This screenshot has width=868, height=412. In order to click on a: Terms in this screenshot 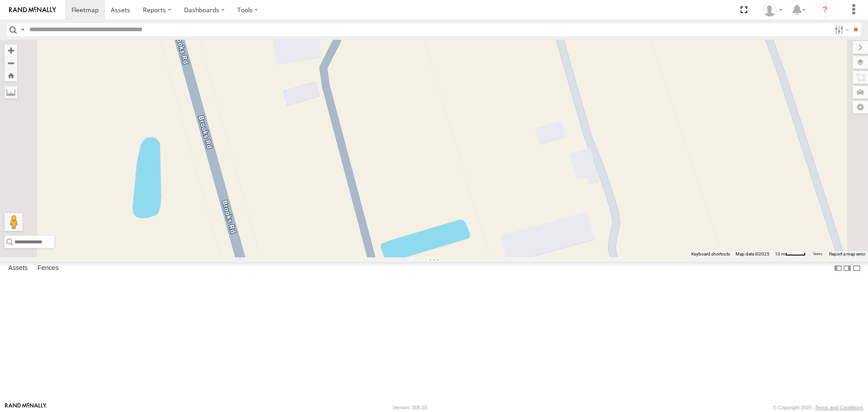, I will do `click(817, 254)`.